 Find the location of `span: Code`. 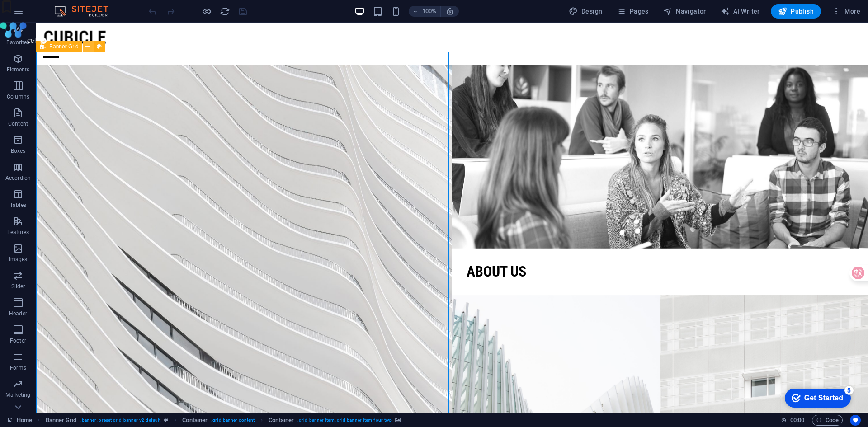

span: Code is located at coordinates (827, 420).